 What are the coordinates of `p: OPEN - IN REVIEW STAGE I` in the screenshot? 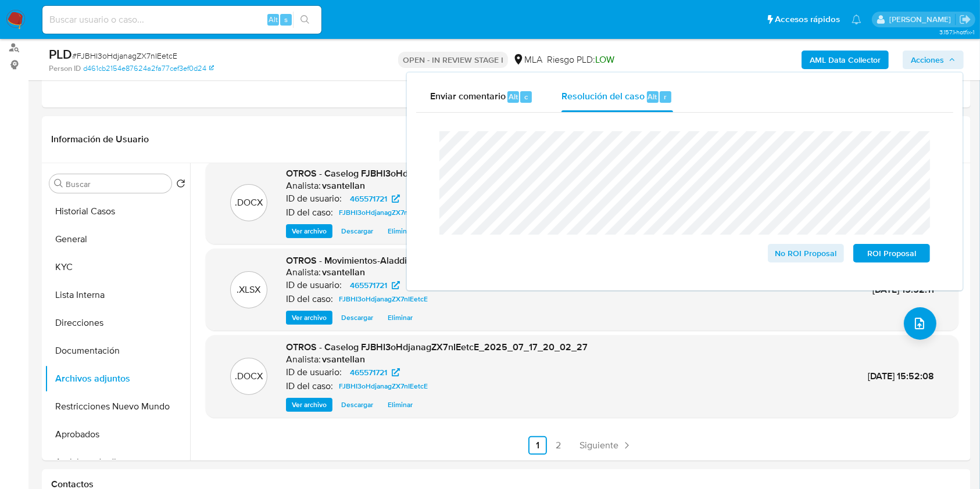 It's located at (452, 60).